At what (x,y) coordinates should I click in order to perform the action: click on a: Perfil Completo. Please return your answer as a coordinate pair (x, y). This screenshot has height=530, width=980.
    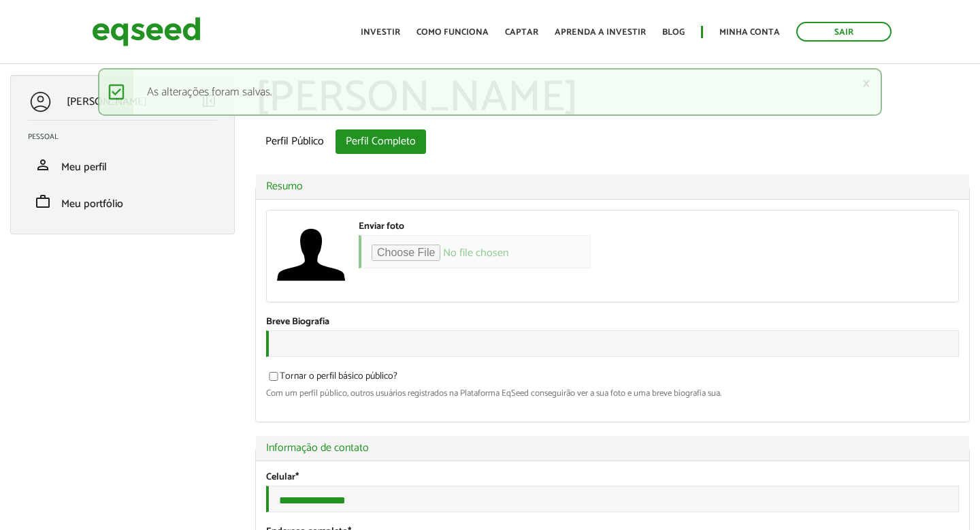
    Looking at the image, I should click on (381, 142).